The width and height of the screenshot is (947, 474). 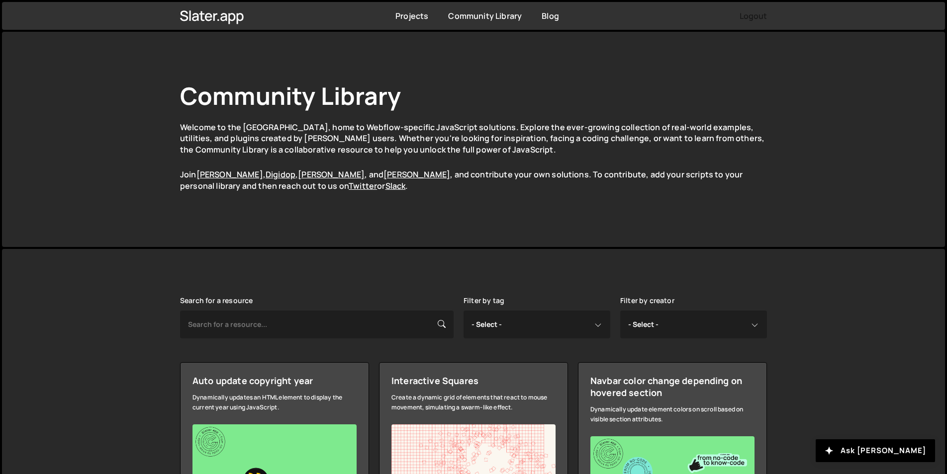 I want to click on label: Filter by tag, so click(x=484, y=301).